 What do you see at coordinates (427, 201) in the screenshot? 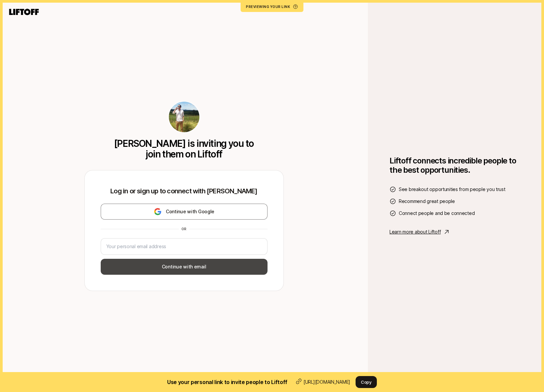
I see `span: Recommend great people` at bounding box center [427, 201].